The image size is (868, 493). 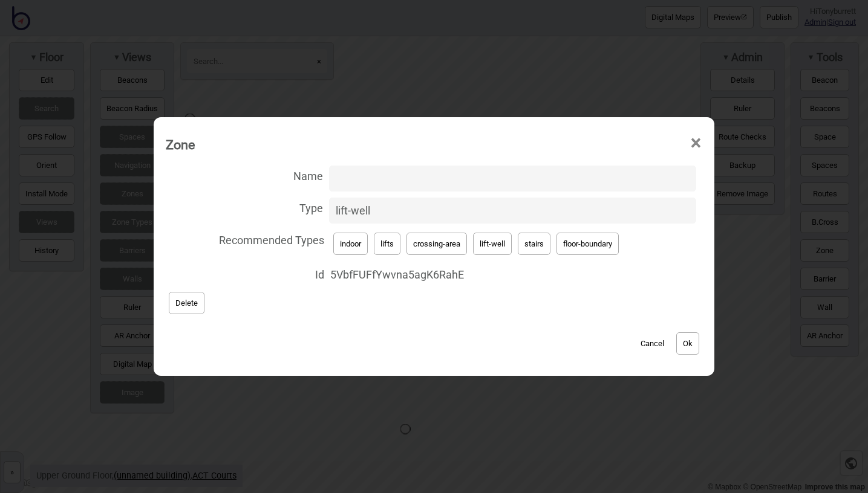 I want to click on button: crossing-area, so click(x=437, y=243).